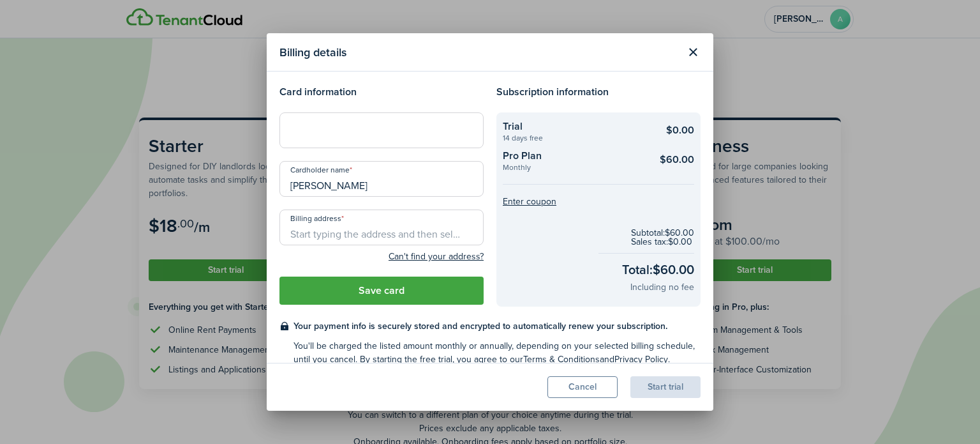 Image resolution: width=980 pixels, height=444 pixels. What do you see at coordinates (574, 127) in the screenshot?
I see `checkout-summary-item-title: Trial` at bounding box center [574, 127].